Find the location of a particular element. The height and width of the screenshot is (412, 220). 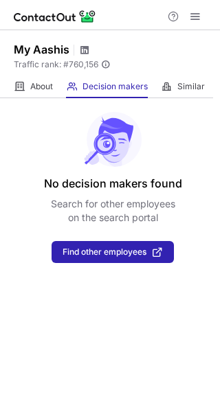

header: No decision makers found is located at coordinates (113, 184).